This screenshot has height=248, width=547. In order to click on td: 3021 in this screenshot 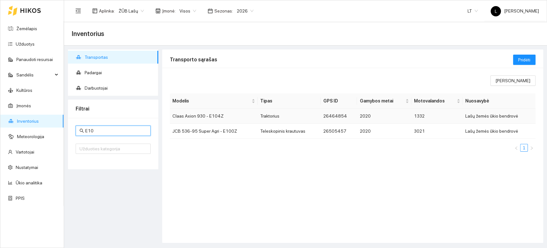, I will do `click(437, 131)`.